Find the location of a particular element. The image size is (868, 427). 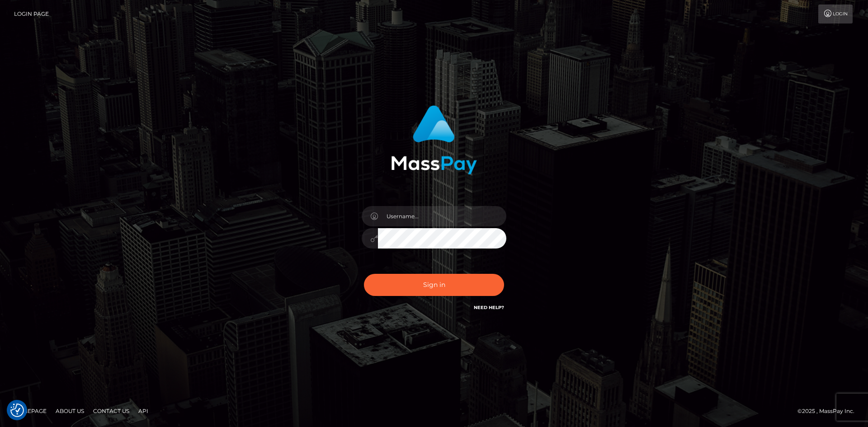

a: Login is located at coordinates (836, 14).